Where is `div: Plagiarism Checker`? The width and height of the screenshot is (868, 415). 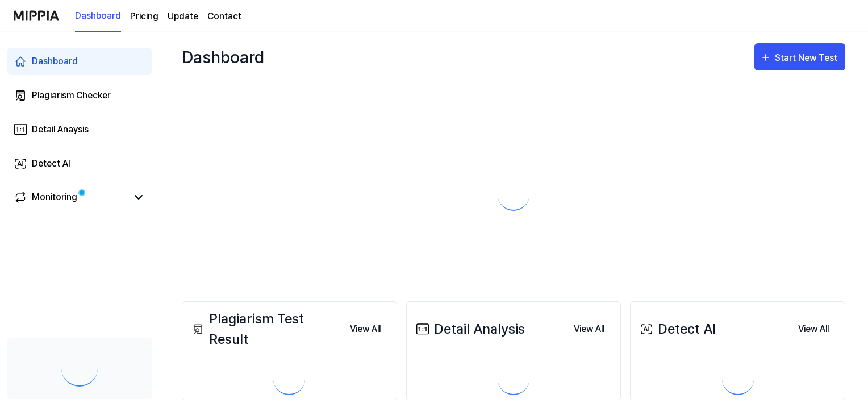 div: Plagiarism Checker is located at coordinates (71, 96).